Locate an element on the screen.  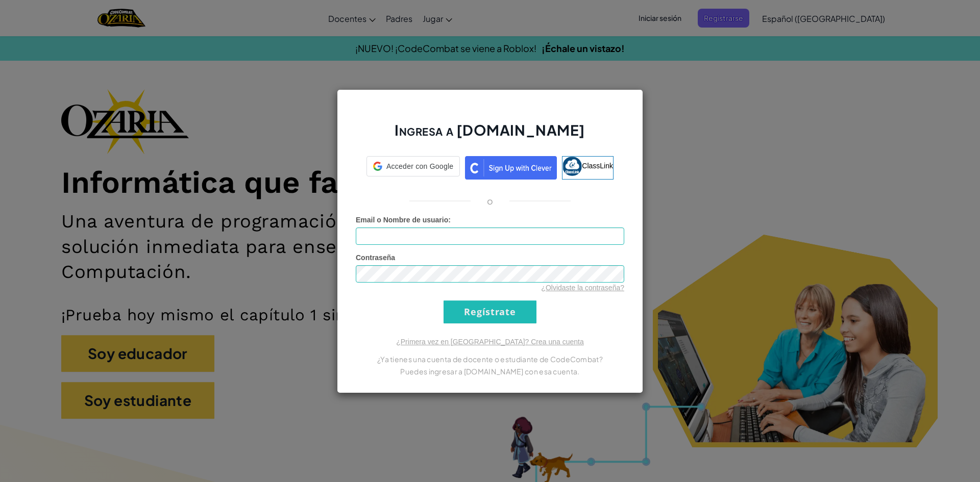
a: ¿Olvidaste la contraseña? is located at coordinates (582, 288).